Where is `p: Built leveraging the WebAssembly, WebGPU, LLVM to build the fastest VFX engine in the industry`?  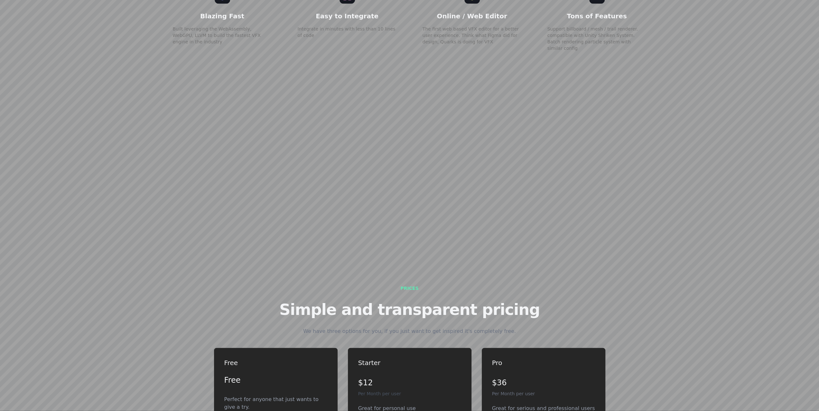 p: Built leveraging the WebAssembly, WebGPU, LLVM to build the fastest VFX engine in the industry is located at coordinates (222, 35).